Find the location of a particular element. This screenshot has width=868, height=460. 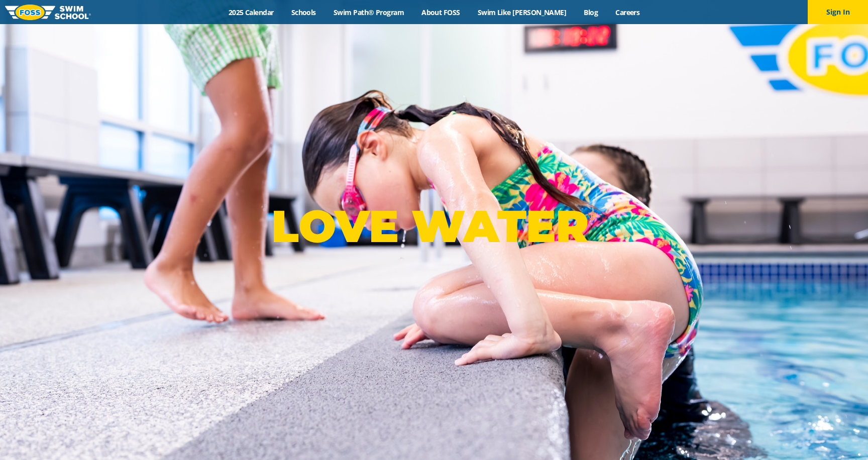

a: 2025 Calendar is located at coordinates (251, 12).